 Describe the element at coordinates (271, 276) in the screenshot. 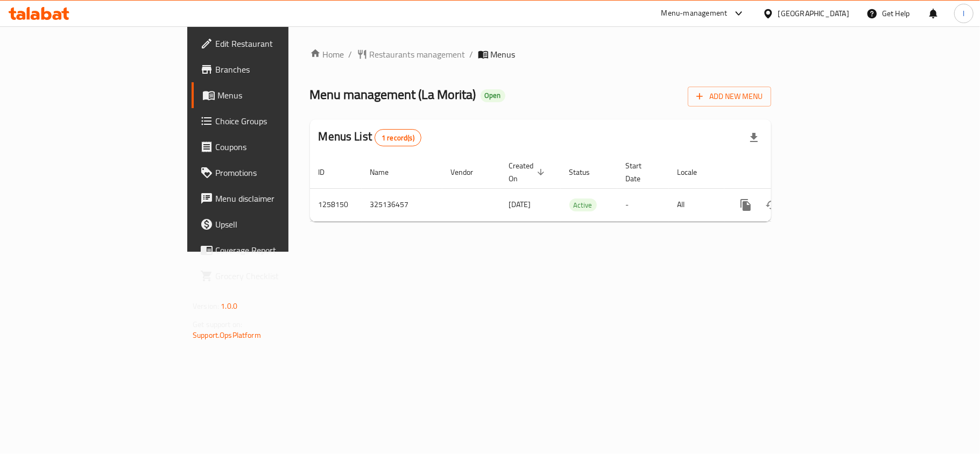

I see `a: Grocery Checklist` at that location.